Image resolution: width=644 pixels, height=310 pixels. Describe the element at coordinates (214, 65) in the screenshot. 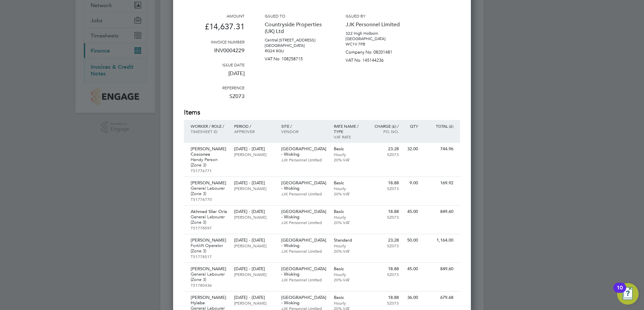

I see `h3: Issue date` at that location.